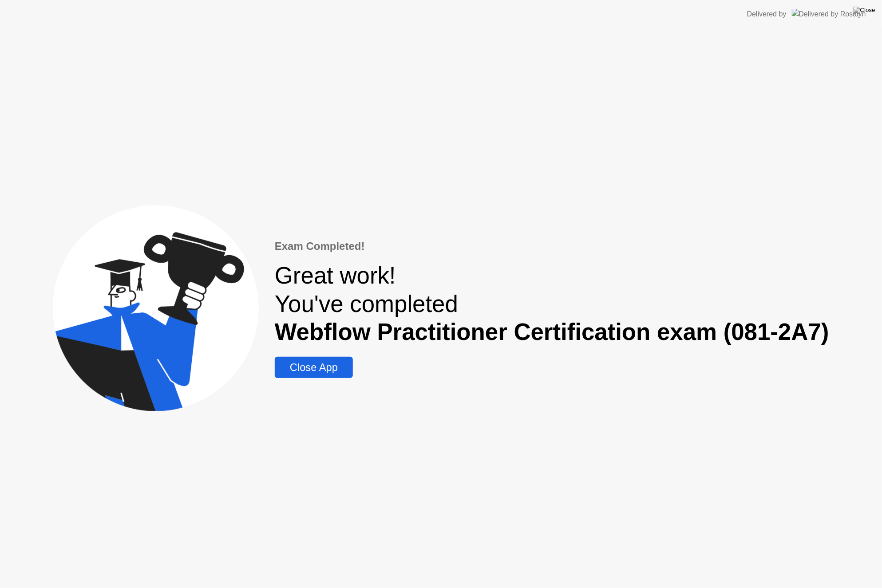  What do you see at coordinates (829, 14) in the screenshot?
I see `img: Delivered by Rosalyn` at bounding box center [829, 14].